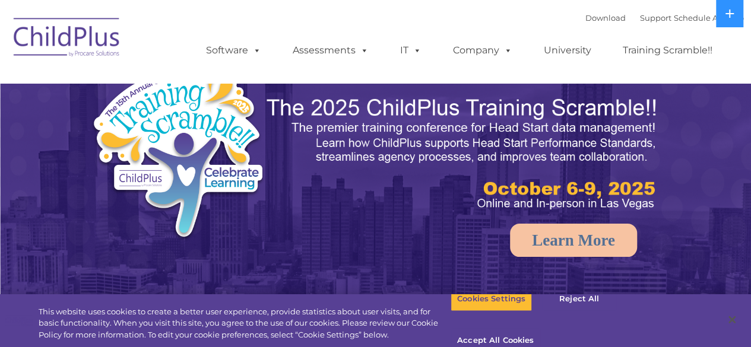 This screenshot has width=751, height=347. What do you see at coordinates (411, 50) in the screenshot?
I see `a: IT` at bounding box center [411, 50].